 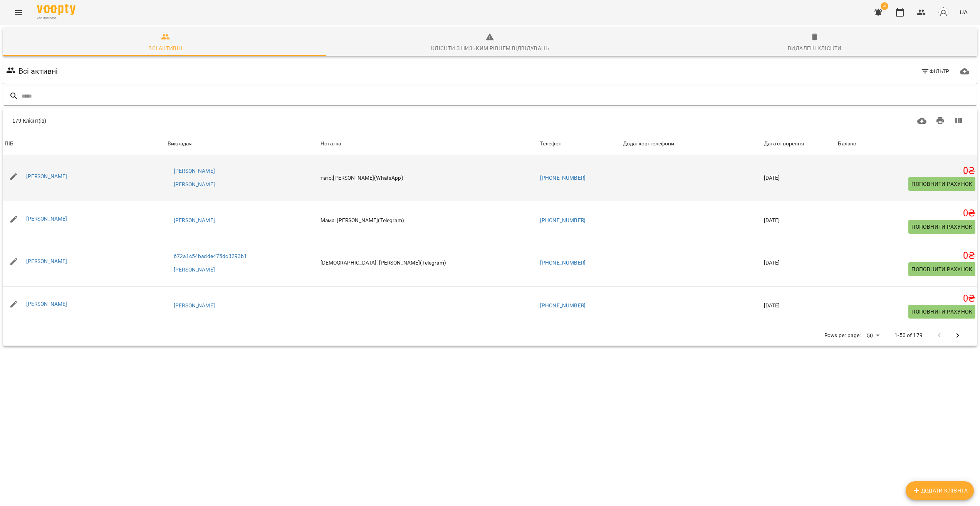 I want to click on div: Баланс, so click(x=846, y=144).